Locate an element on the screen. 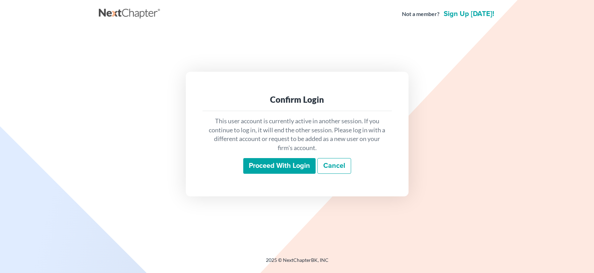  a: Cancel is located at coordinates (334, 166).